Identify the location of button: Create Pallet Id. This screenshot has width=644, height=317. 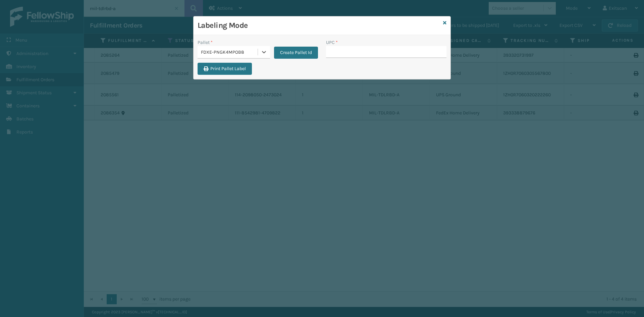
(296, 53).